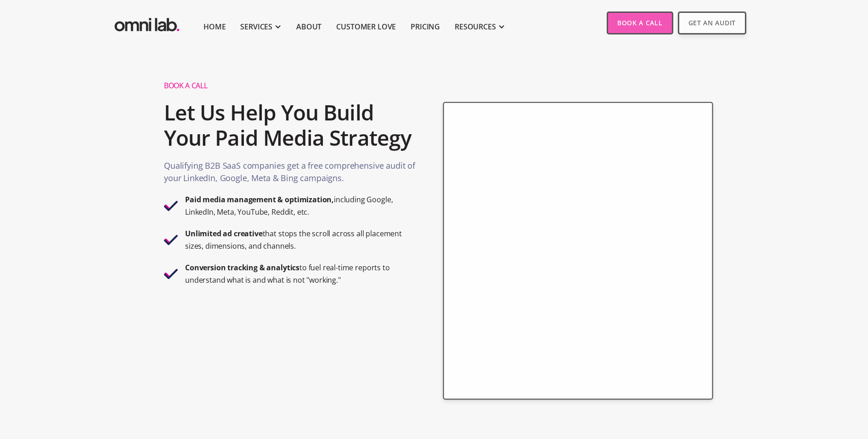 The height and width of the screenshot is (439, 868). I want to click on h2: Let Us Help You Build Your Paid Media Strategy, so click(290, 125).